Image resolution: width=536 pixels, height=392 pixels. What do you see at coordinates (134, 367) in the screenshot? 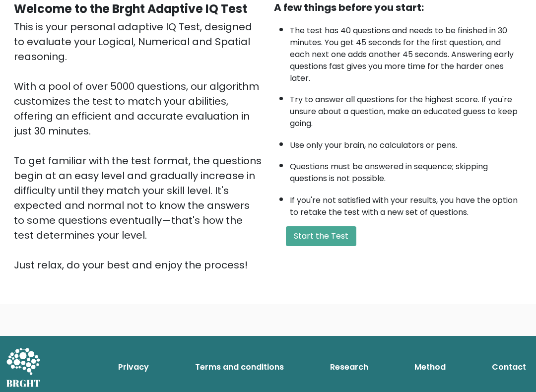
I see `a: Privacy` at bounding box center [134, 367].